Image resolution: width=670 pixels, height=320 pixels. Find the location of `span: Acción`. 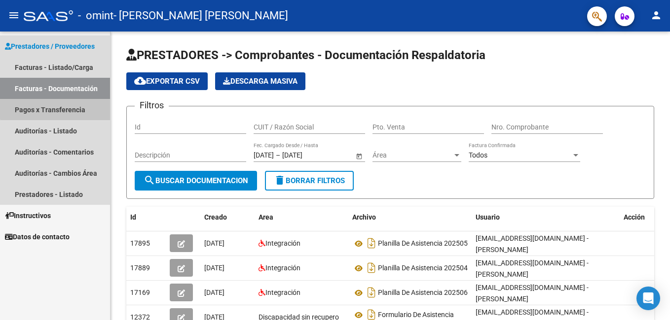

span: Acción is located at coordinates (634, 217).